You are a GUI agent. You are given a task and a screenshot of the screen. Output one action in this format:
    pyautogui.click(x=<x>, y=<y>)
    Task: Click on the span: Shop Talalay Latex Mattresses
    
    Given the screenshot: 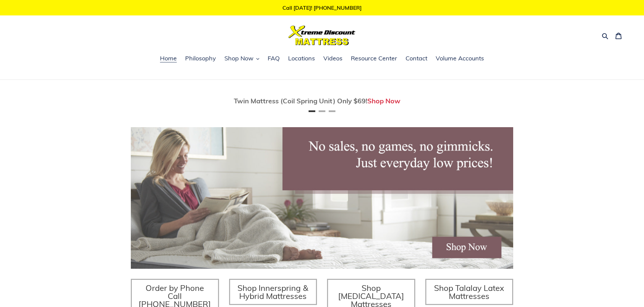 What is the action you would take?
    pyautogui.click(x=469, y=292)
    